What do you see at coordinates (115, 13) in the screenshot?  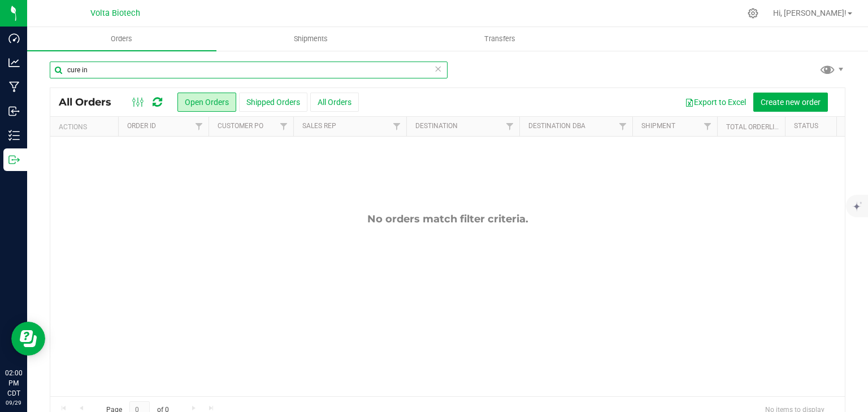 I see `span: Volta Biotech` at bounding box center [115, 13].